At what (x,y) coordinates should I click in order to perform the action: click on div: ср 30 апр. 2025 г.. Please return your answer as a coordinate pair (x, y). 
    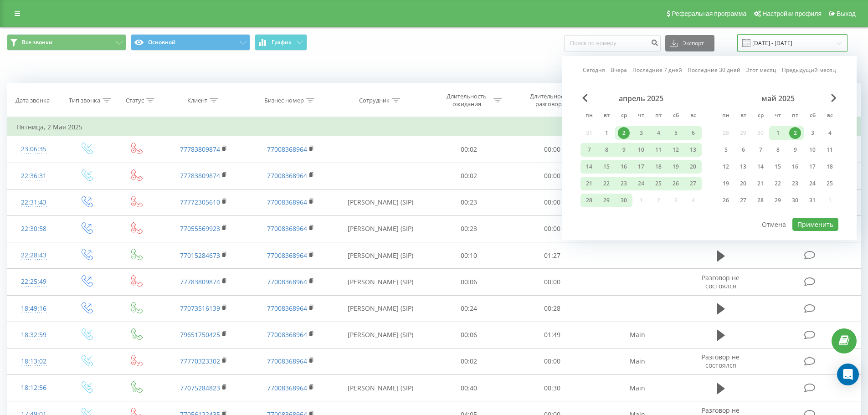
    Looking at the image, I should click on (623, 200).